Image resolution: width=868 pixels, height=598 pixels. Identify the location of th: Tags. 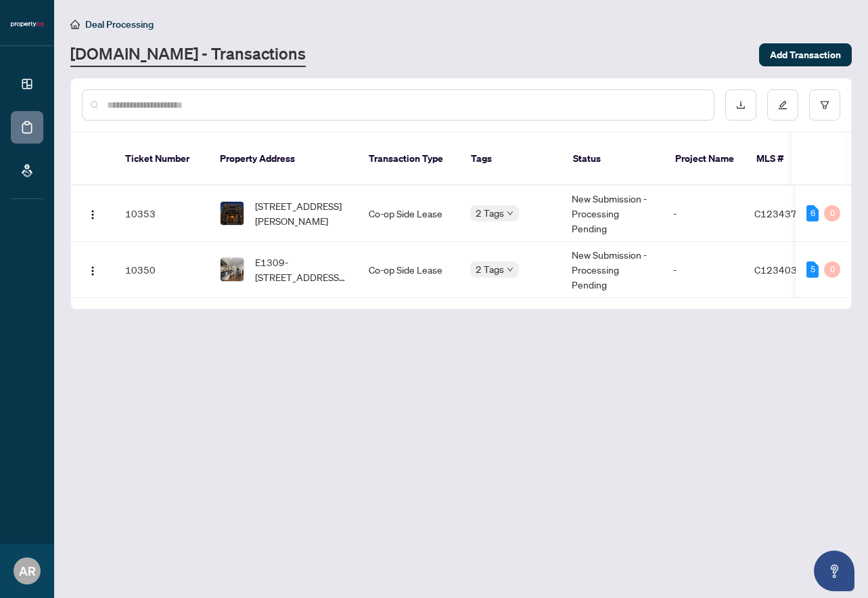
(511, 159).